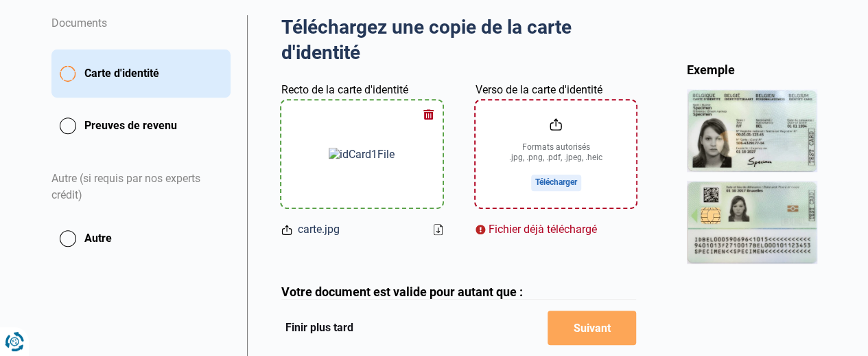  What do you see at coordinates (459, 291) in the screenshot?
I see `div: Votre document est valide pour autant que :` at bounding box center [459, 291].